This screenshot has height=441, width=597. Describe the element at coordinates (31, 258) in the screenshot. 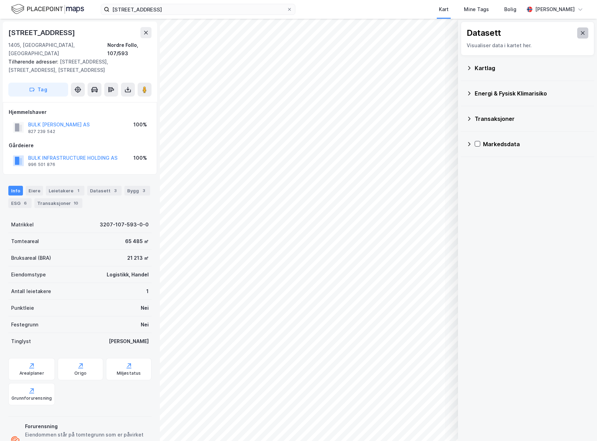

I see `div: Bruksareal (BRA)` at that location.